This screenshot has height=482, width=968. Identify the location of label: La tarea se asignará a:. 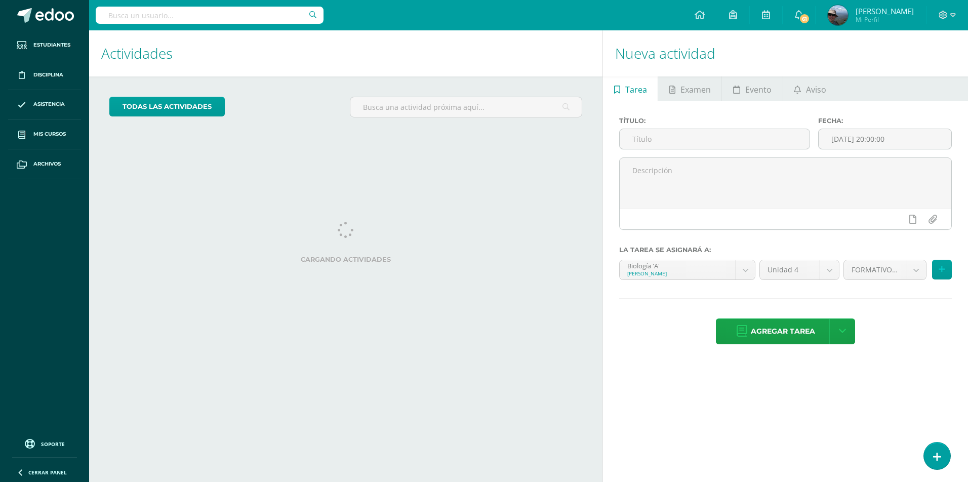
(785, 250).